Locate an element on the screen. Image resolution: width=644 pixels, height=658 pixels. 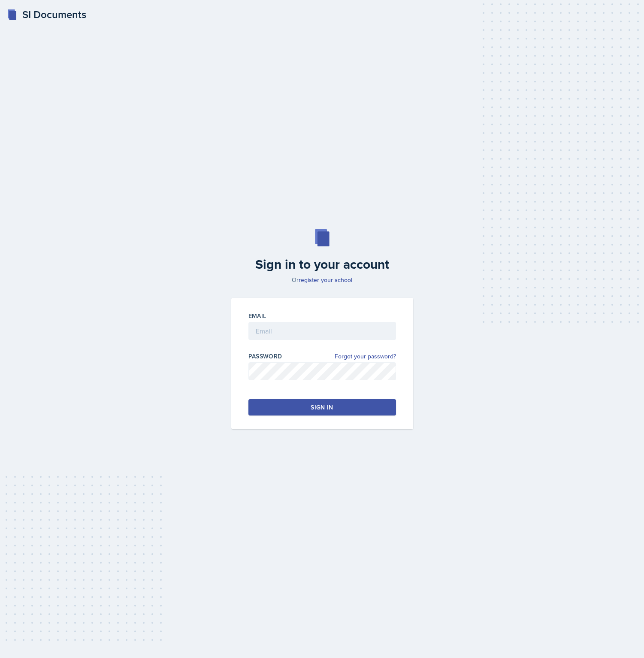
button: Sign in is located at coordinates (322, 407).